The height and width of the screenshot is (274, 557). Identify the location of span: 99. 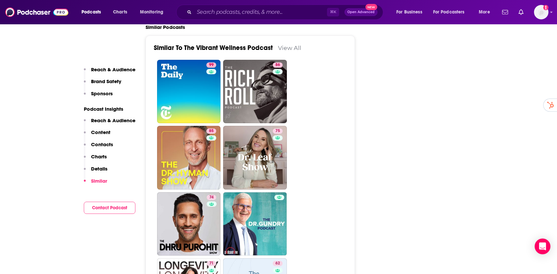
(211, 65).